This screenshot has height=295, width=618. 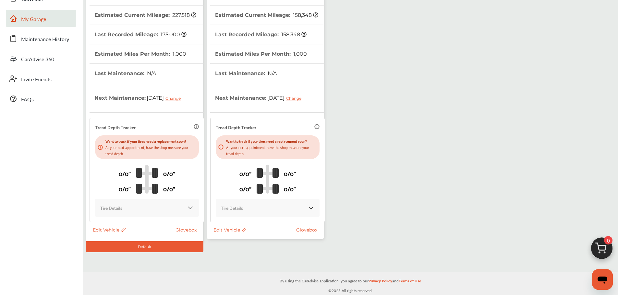 I want to click on a: My Garage, so click(x=41, y=18).